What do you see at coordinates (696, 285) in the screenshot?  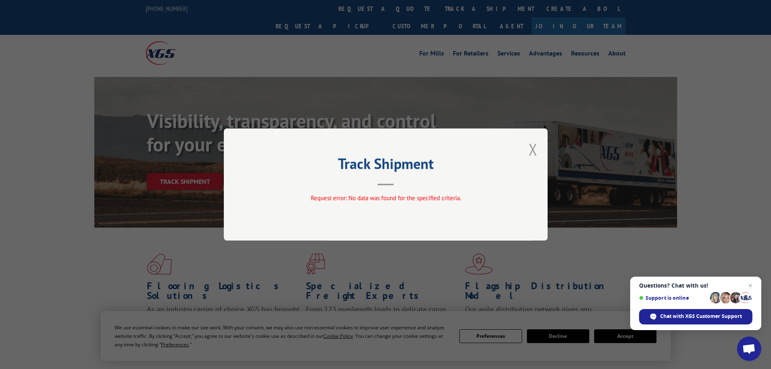 I see `span: Questions? Chat with us!` at bounding box center [696, 285].